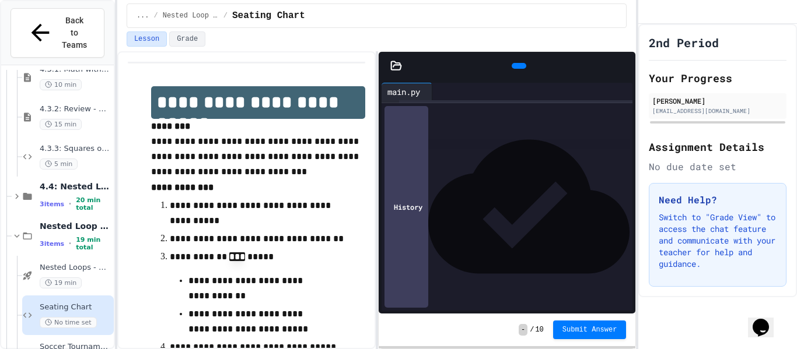 The width and height of the screenshot is (797, 349). I want to click on div: History, so click(406, 207).